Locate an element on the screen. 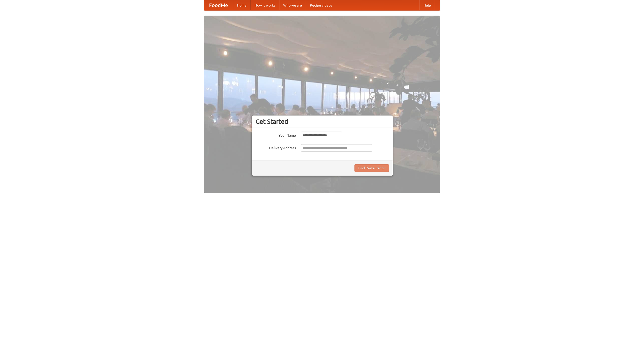  a: FoodMe is located at coordinates (218, 5).